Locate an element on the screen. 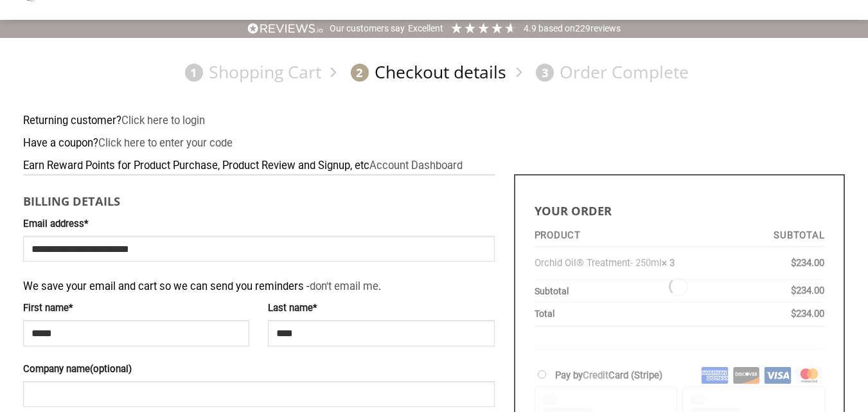 The height and width of the screenshot is (412, 868). div: 4.91 Stars is located at coordinates (484, 28).